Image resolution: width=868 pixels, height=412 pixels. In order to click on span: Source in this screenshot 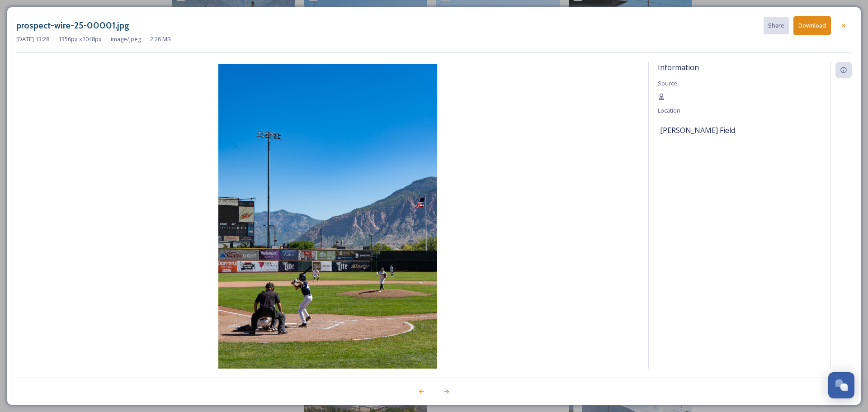, I will do `click(667, 84)`.